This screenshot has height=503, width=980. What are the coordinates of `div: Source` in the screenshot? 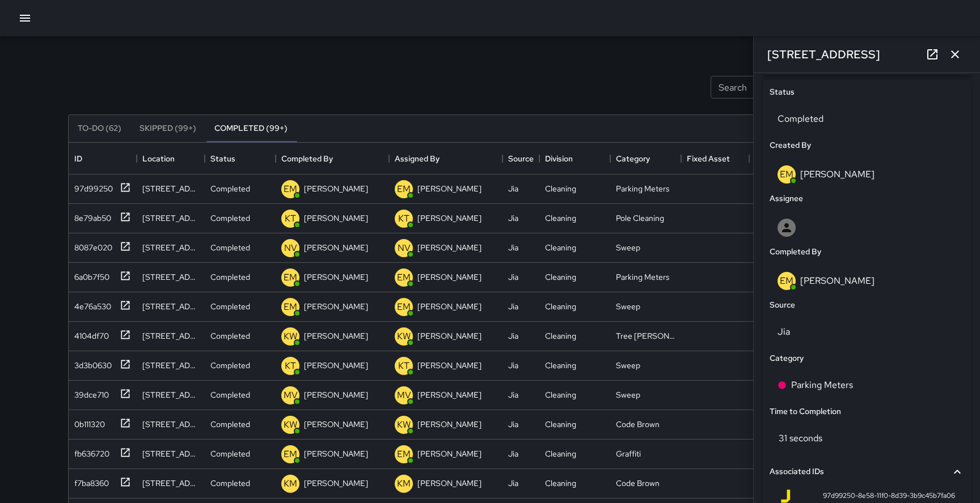 It's located at (521, 159).